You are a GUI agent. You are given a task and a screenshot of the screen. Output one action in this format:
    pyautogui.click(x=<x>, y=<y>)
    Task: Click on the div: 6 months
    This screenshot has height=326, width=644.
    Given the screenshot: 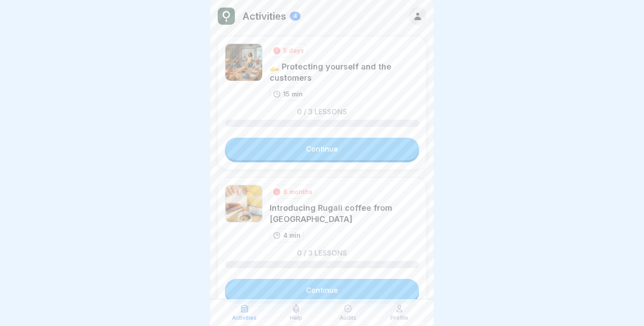 What is the action you would take?
    pyautogui.click(x=298, y=192)
    